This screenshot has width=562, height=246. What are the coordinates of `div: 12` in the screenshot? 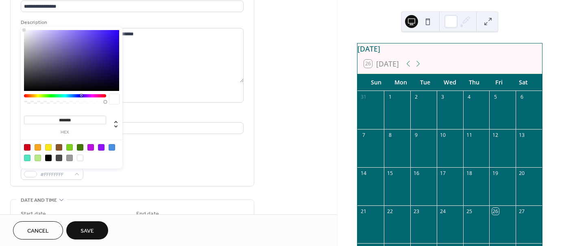 It's located at (495, 135).